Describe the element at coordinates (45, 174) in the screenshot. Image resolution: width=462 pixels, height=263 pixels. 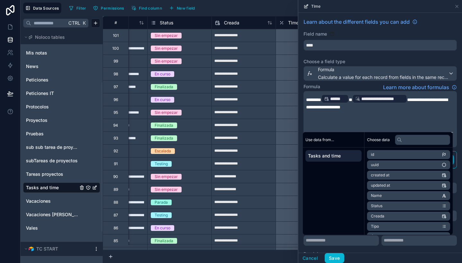
I see `span: Tareas proyectos` at that location.